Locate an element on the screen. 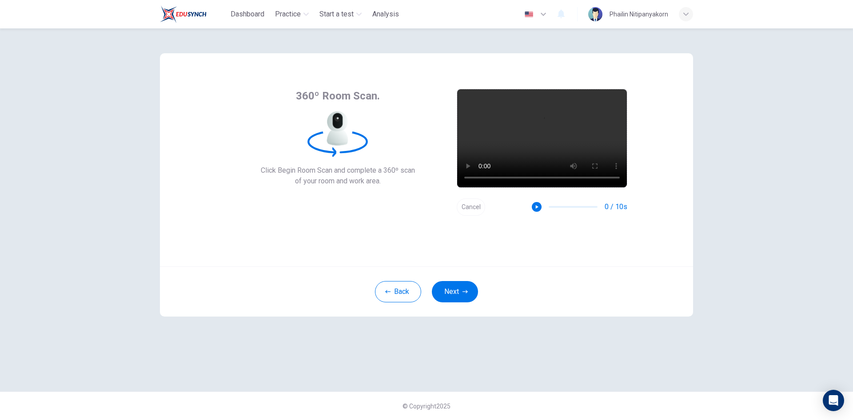 The height and width of the screenshot is (420, 853). a: Analysis is located at coordinates (385, 14).